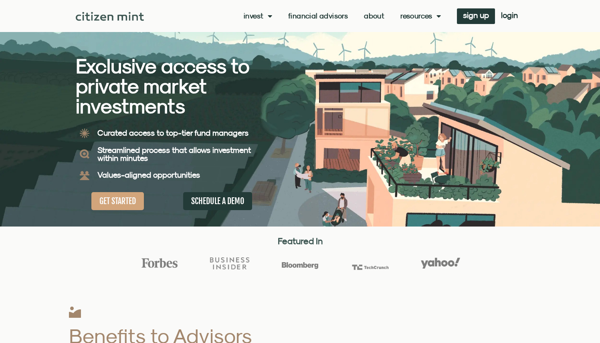  What do you see at coordinates (476, 16) in the screenshot?
I see `a: sign up` at bounding box center [476, 16].